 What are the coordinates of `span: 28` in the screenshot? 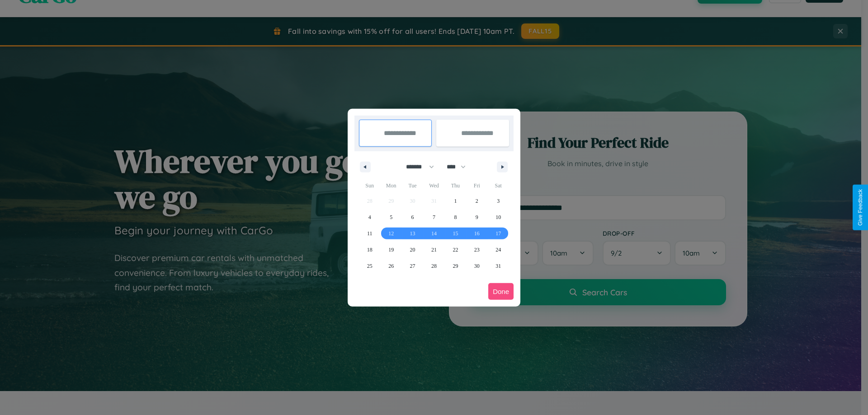 It's located at (434, 266).